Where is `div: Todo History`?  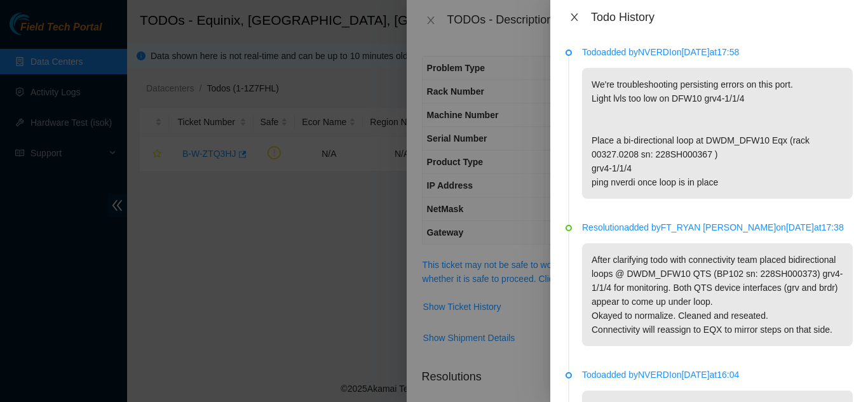
div: Todo History is located at coordinates (722, 17).